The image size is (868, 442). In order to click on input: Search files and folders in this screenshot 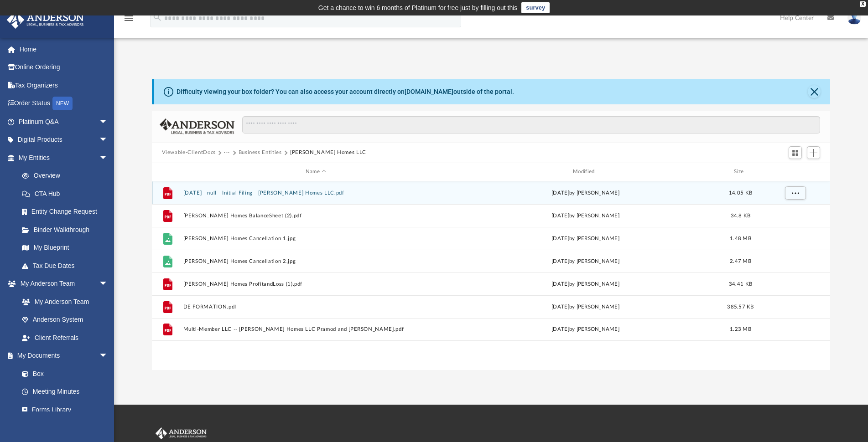, I will do `click(531, 125)`.